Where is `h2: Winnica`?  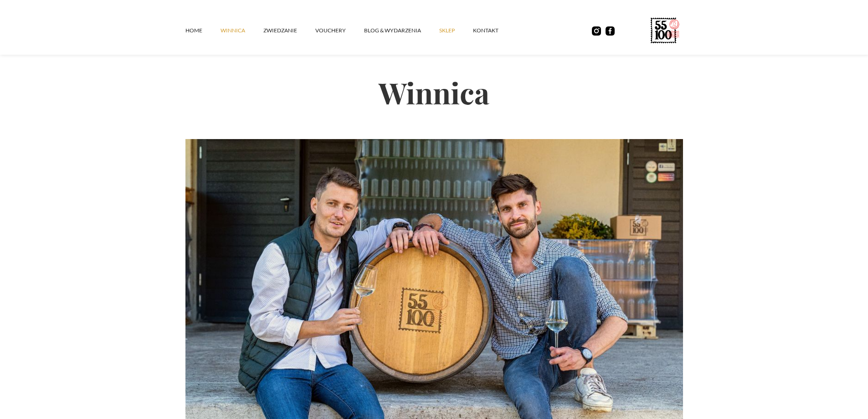 h2: Winnica is located at coordinates (435, 92).